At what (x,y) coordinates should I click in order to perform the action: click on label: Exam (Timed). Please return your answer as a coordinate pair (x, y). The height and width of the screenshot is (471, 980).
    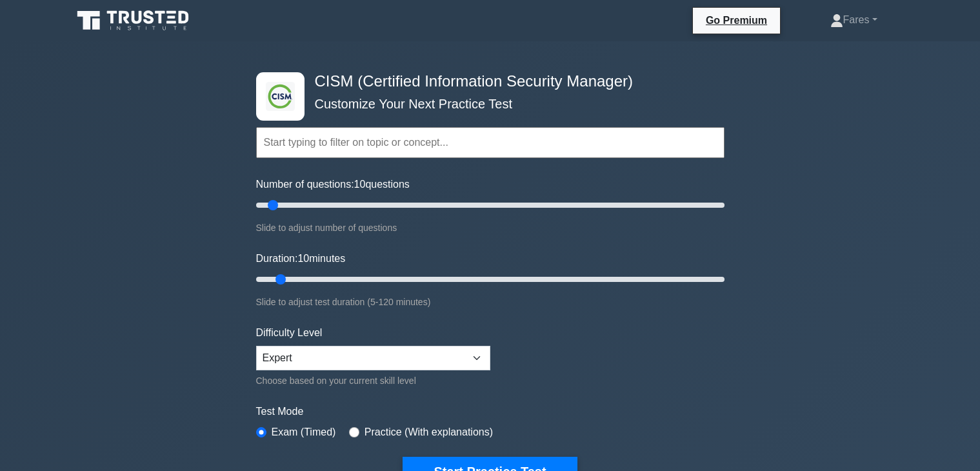
    Looking at the image, I should click on (304, 432).